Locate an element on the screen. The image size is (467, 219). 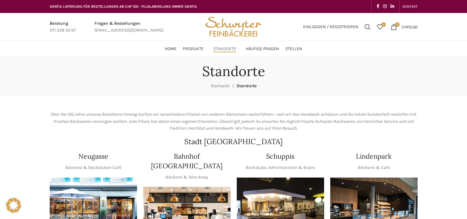
a: Standorte is located at coordinates (226, 49).